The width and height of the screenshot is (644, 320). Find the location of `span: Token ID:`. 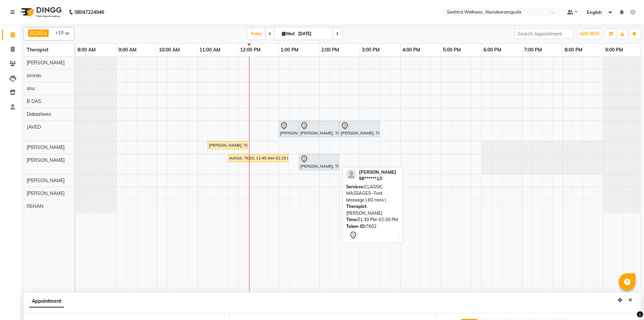

span: Token ID: is located at coordinates (356, 226).